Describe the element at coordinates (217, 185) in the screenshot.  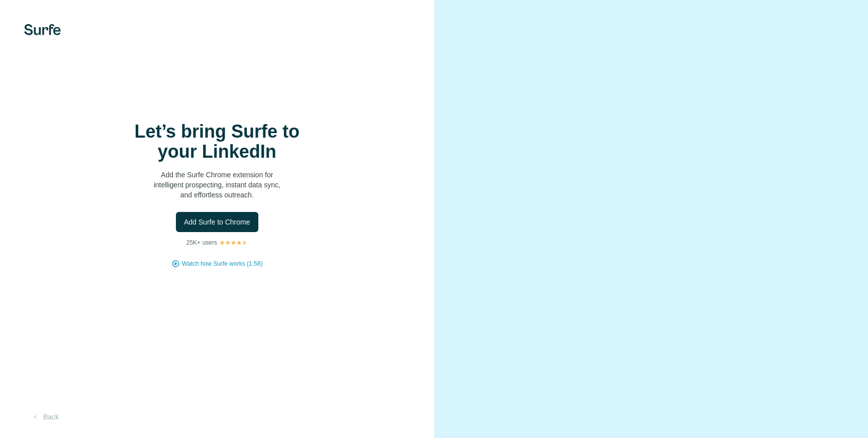
I see `p: Add the Surfe Chrome extension for intelligent prospecting, instant data sync, and effortless out...` at that location.